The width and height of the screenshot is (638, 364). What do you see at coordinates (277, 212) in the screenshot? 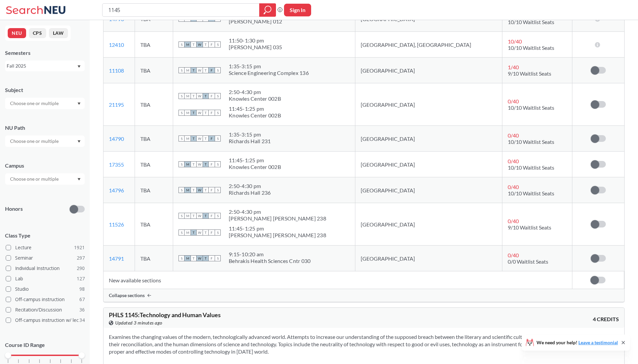
I see `div: 2:50 - 4:30 pm` at bounding box center [277, 212].